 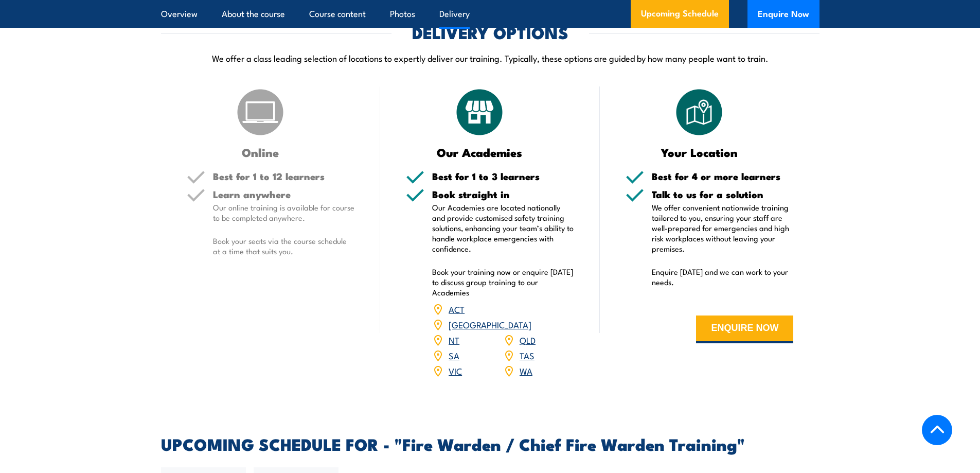 I want to click on p: Book your seats via the course schedule at a time that suits you., so click(x=284, y=246).